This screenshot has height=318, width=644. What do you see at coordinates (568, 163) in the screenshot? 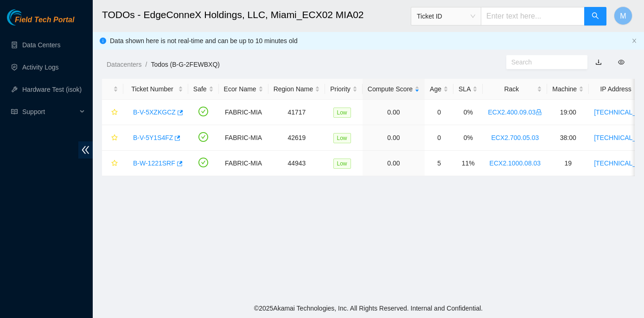
I see `td: 19` at bounding box center [568, 163].